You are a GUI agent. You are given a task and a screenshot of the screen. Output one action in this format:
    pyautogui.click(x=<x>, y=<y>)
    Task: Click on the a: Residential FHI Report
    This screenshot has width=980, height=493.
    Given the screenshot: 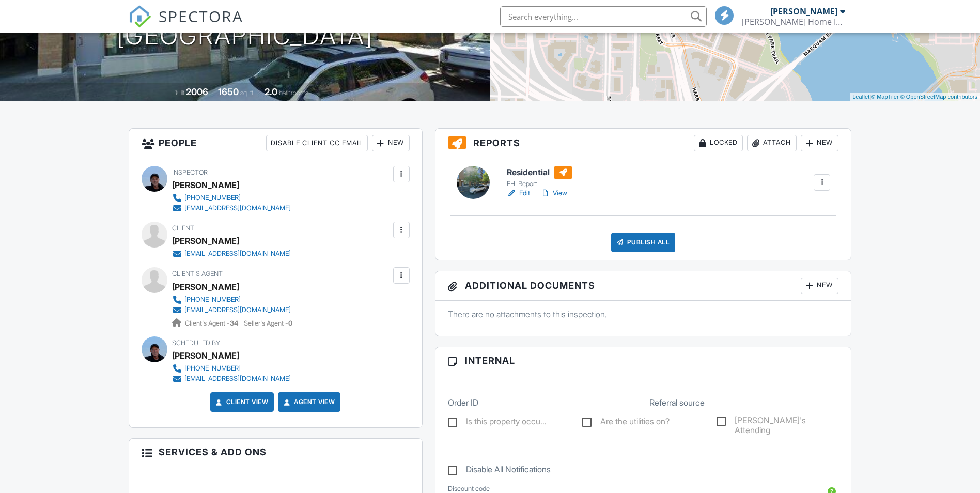 What is the action you would take?
    pyautogui.click(x=540, y=177)
    